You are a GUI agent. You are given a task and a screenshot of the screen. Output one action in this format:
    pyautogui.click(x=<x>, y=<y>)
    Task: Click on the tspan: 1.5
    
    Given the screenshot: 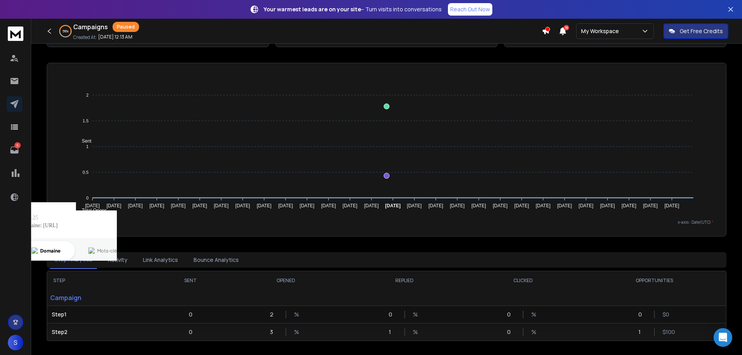 What is the action you would take?
    pyautogui.click(x=85, y=121)
    